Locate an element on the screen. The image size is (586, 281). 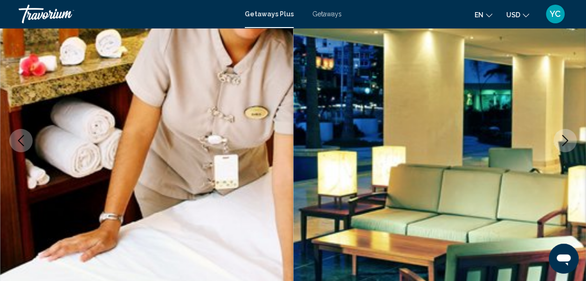
button: Change language is located at coordinates (484, 14).